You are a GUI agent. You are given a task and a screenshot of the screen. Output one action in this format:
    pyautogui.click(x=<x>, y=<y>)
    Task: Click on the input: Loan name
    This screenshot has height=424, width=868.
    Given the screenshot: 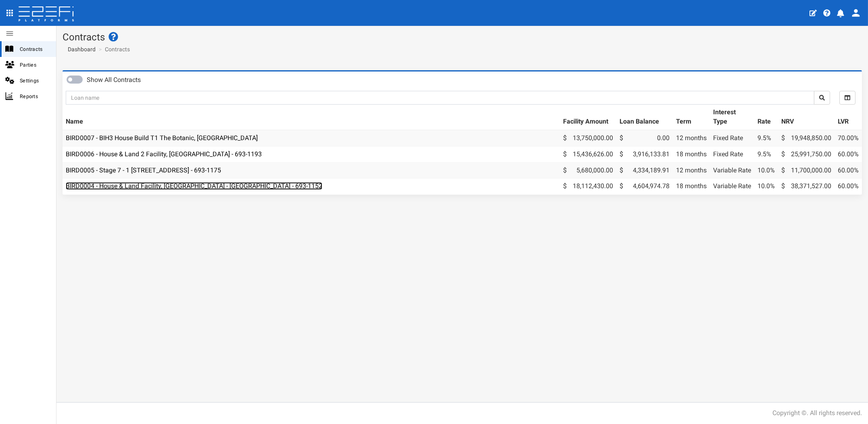 What is the action you would take?
    pyautogui.click(x=440, y=98)
    